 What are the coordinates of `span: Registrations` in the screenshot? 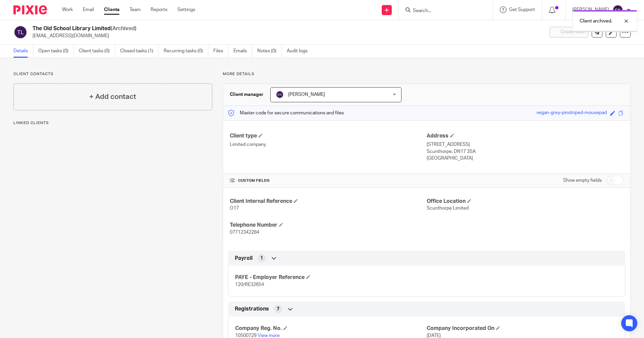 It's located at (252, 309).